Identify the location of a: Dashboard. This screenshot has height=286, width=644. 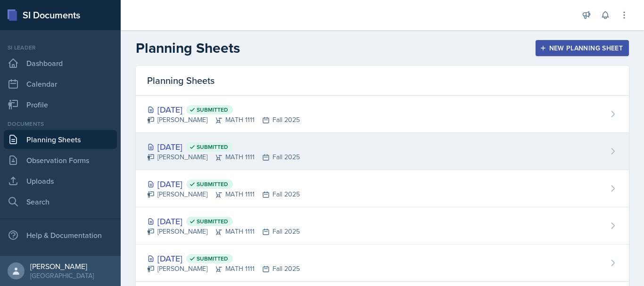
(61, 63).